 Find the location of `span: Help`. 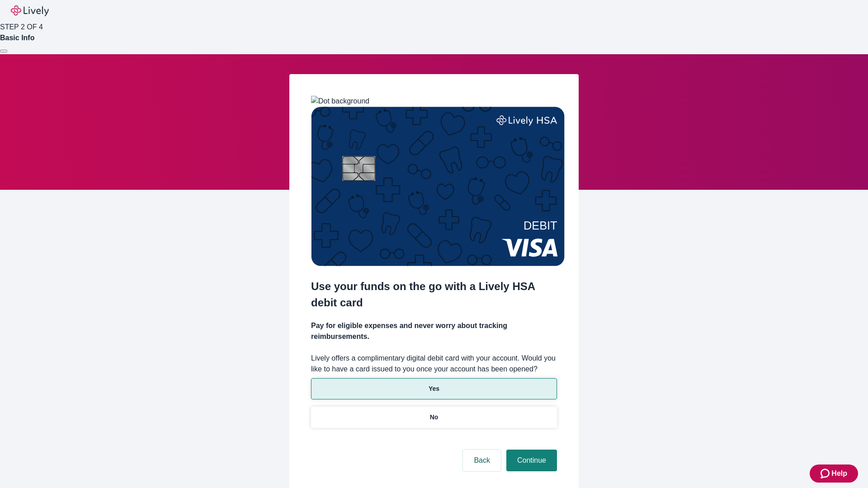

span: Help is located at coordinates (840, 474).